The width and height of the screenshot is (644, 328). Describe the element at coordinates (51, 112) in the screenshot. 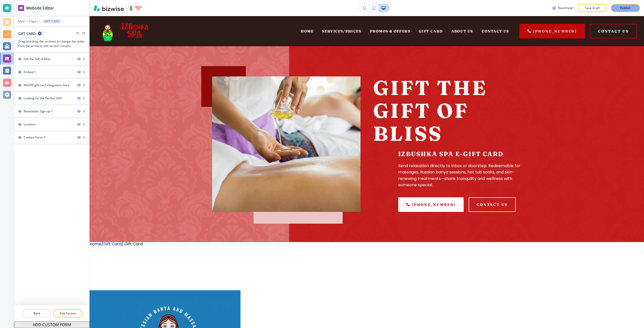

I see `div: DragNewsletter Sign up-1` at that location.